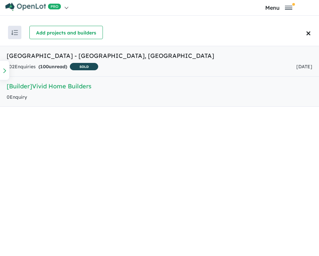 The width and height of the screenshot is (319, 256). Describe the element at coordinates (15, 32) in the screenshot. I see `img: sort.svg` at that location.